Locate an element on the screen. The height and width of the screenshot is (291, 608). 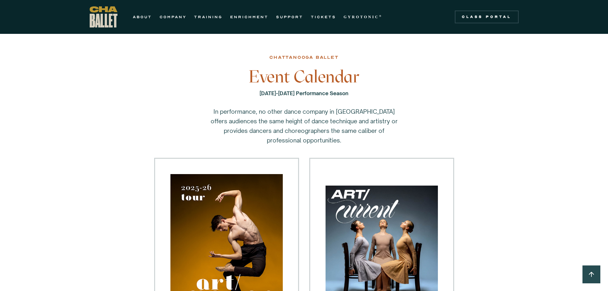
strong: GYROTONIC is located at coordinates (361, 17).